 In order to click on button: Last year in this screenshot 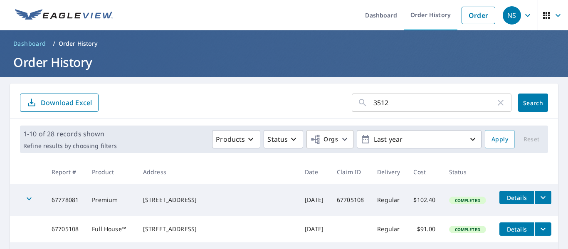, I will do `click(419, 139)`.